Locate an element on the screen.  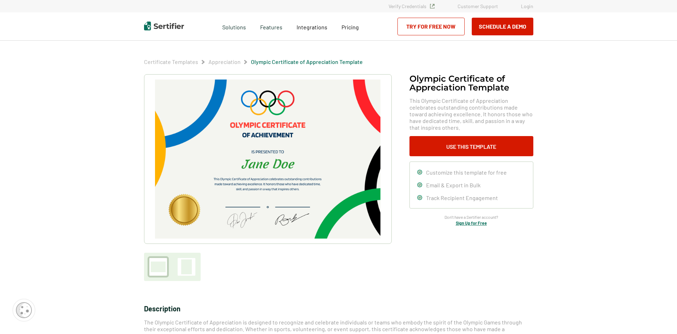
img: Cookie Popup Icon is located at coordinates (24, 310).